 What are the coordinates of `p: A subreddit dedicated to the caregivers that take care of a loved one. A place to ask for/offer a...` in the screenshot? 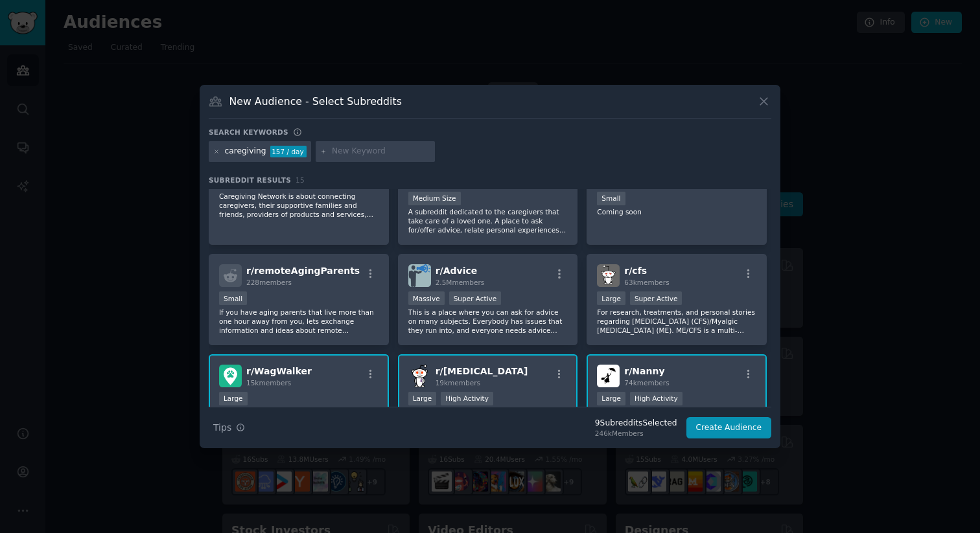 It's located at (488, 221).